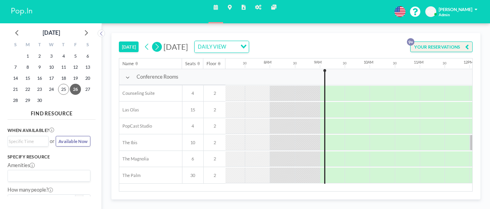  What do you see at coordinates (51, 56) in the screenshot?
I see `span: Wednesday, September 3, 2025` at bounding box center [51, 56].